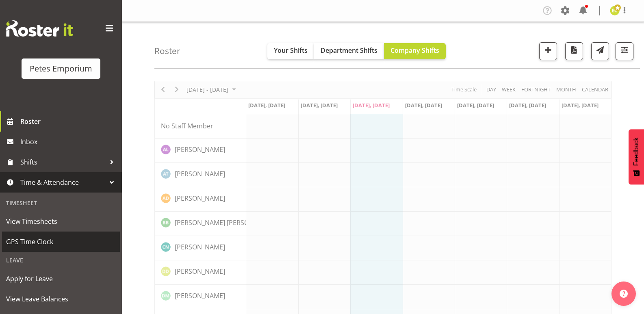 The image size is (644, 314). What do you see at coordinates (61, 279) in the screenshot?
I see `span: Apply for Leave` at bounding box center [61, 279].